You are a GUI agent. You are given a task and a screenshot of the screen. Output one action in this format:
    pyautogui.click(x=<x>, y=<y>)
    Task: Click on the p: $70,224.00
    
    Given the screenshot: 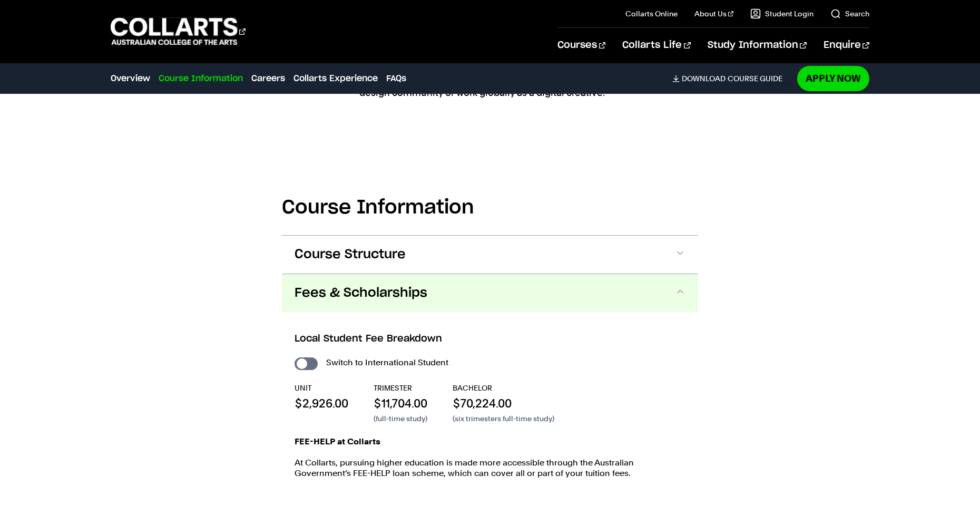 What is the action you would take?
    pyautogui.click(x=504, y=403)
    